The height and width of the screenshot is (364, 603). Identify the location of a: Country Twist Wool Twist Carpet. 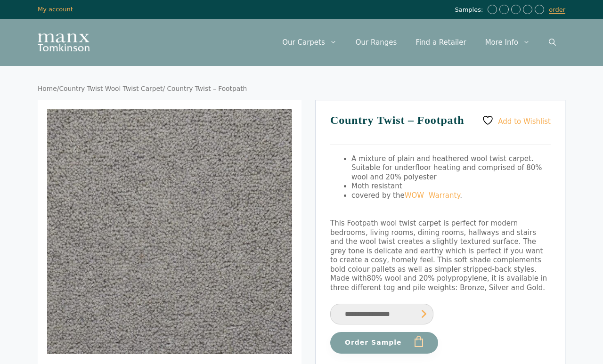
(111, 89).